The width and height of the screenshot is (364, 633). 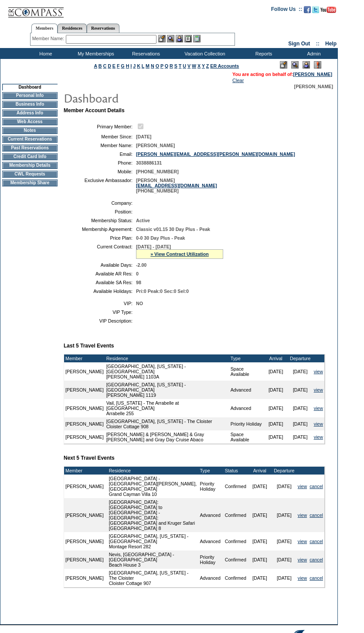 I want to click on td: Available Days:, so click(x=100, y=265).